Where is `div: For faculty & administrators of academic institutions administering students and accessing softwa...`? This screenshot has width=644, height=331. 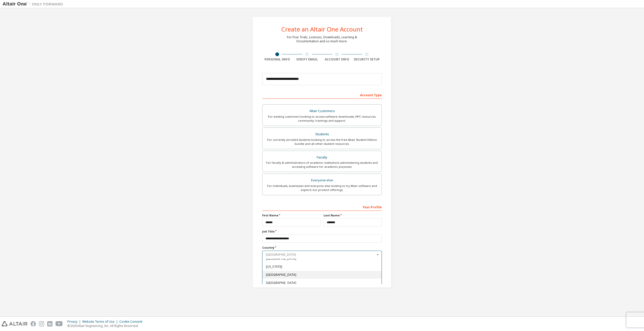
div: For faculty & administrators of academic institutions administering students and accessing softwa... is located at coordinates (322, 165).